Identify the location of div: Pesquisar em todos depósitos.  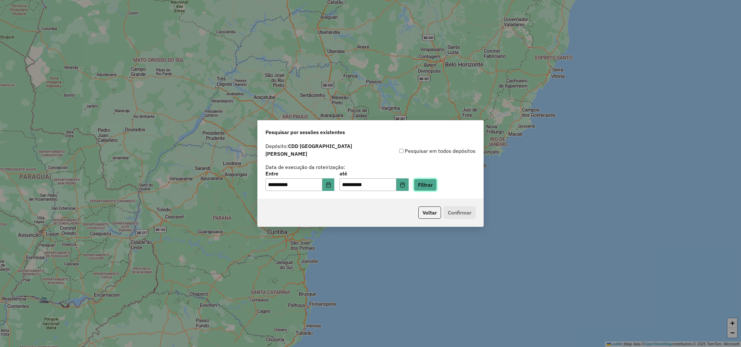
(423, 151).